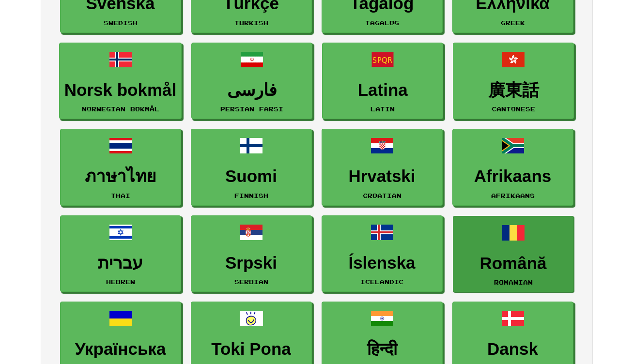 The image size is (633, 364). Describe the element at coordinates (121, 349) in the screenshot. I see `h3: Українська` at that location.